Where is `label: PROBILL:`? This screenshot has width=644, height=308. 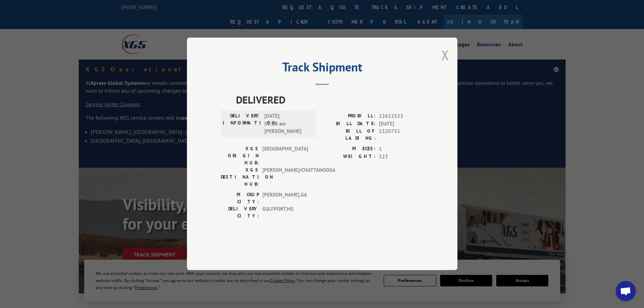 label: PROBILL: is located at coordinates (349, 116).